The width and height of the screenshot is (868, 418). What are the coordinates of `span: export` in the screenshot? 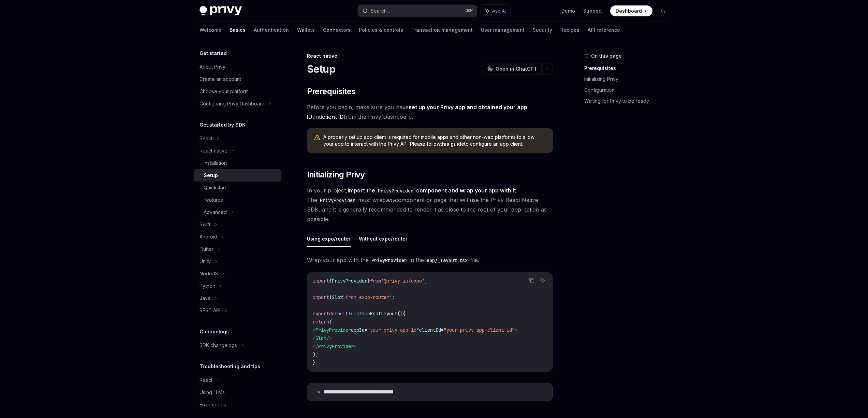 It's located at (321, 314).